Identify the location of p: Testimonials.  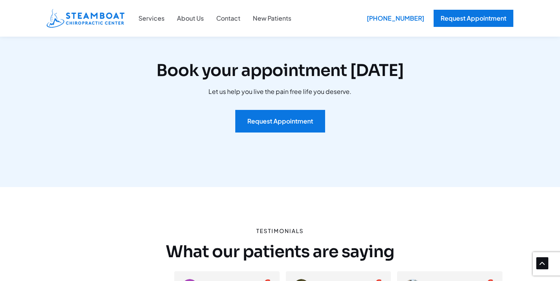
(280, 231).